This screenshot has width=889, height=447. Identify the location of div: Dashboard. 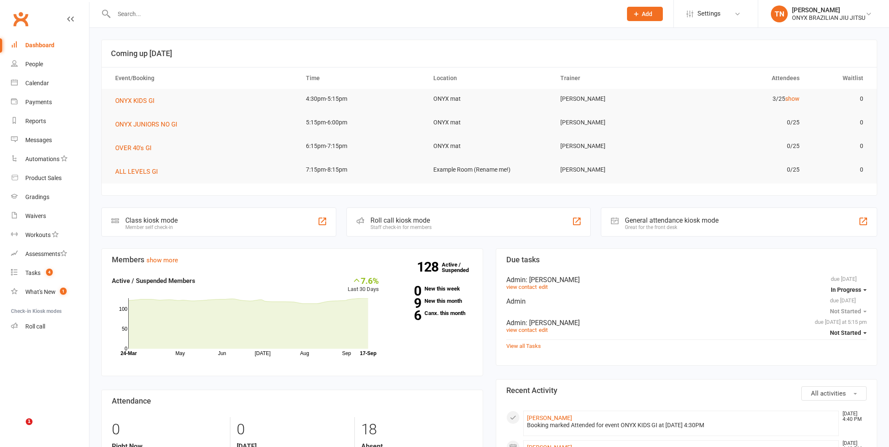
(40, 45).